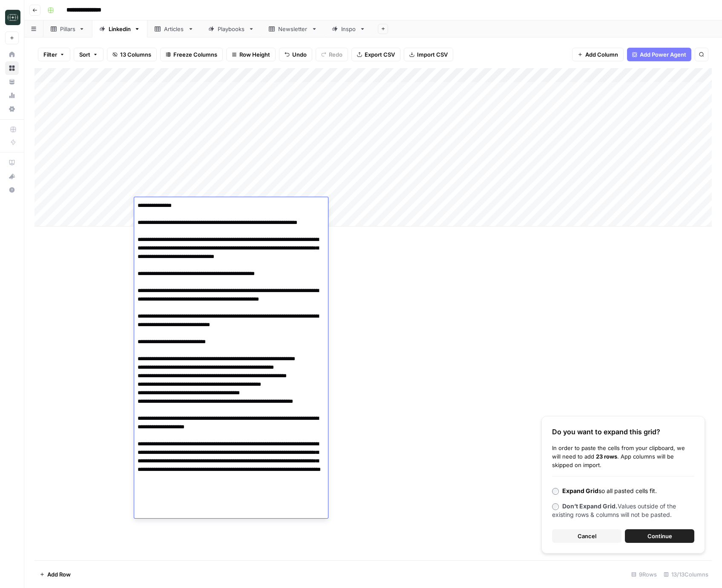  What do you see at coordinates (12, 177) in the screenshot?
I see `div: What's new?` at bounding box center [12, 177].